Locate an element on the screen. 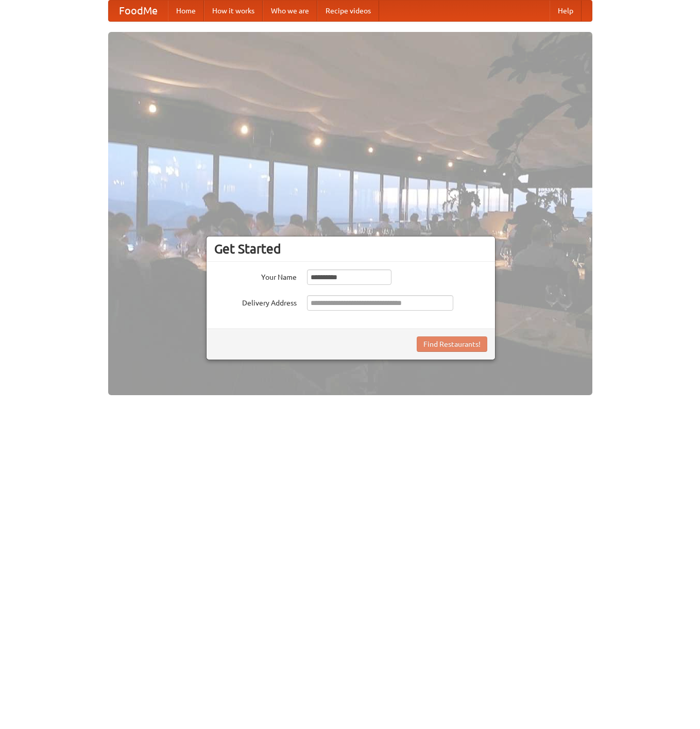 This screenshot has width=700, height=729. a: Recipe videos is located at coordinates (348, 11).